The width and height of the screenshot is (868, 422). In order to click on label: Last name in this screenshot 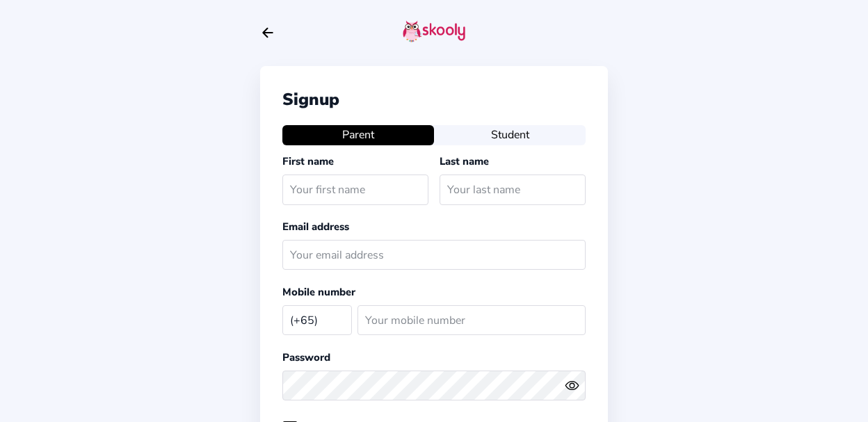, I will do `click(464, 162)`.